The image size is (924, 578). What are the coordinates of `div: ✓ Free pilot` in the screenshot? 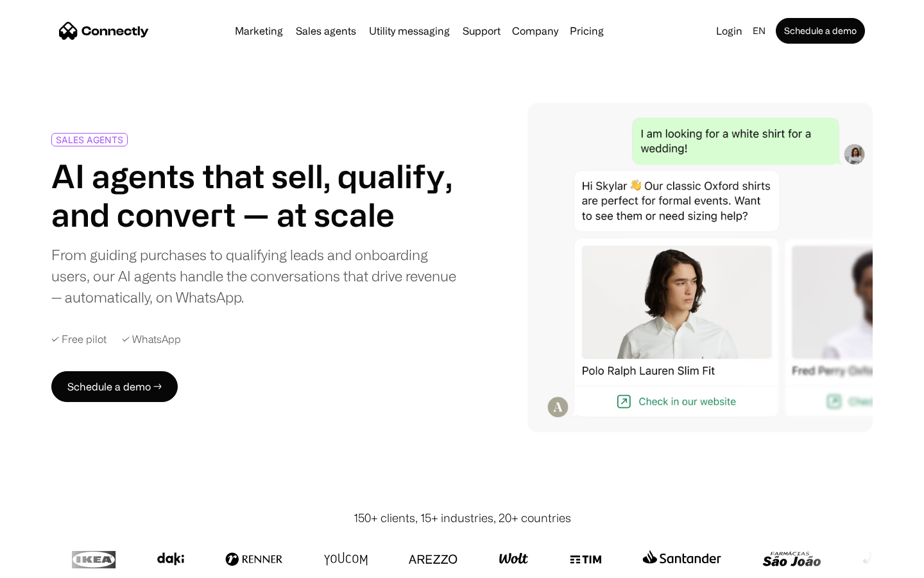 It's located at (79, 339).